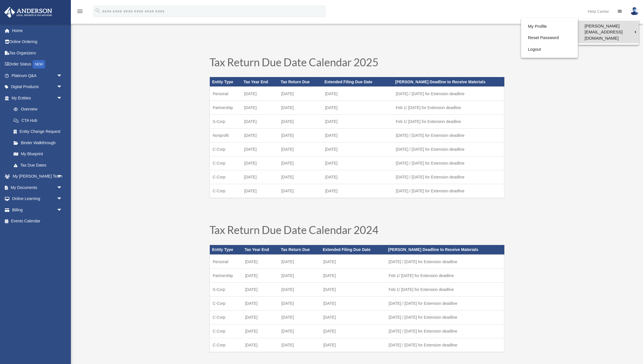 The height and width of the screenshot is (364, 643). Describe the element at coordinates (37, 53) in the screenshot. I see `a: Tax Organizers` at that location.